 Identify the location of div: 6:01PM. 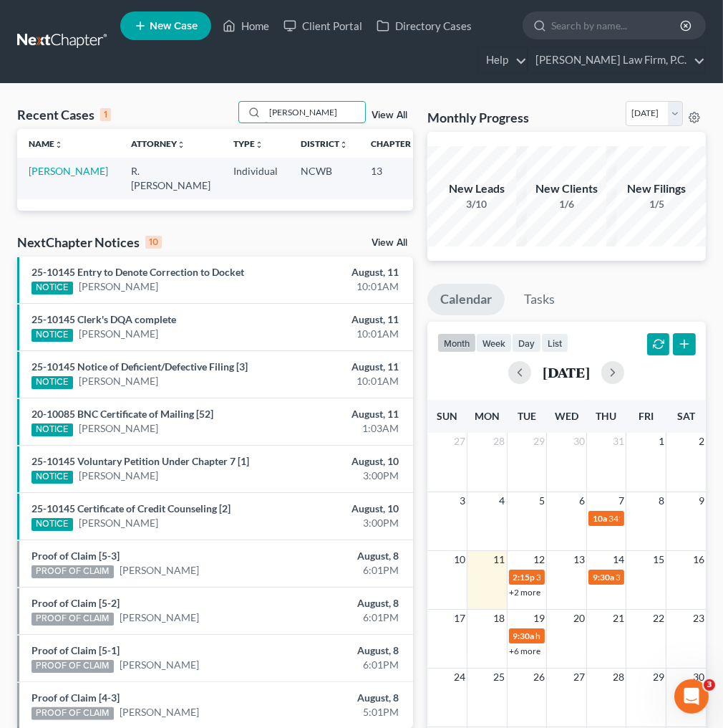
(343, 570).